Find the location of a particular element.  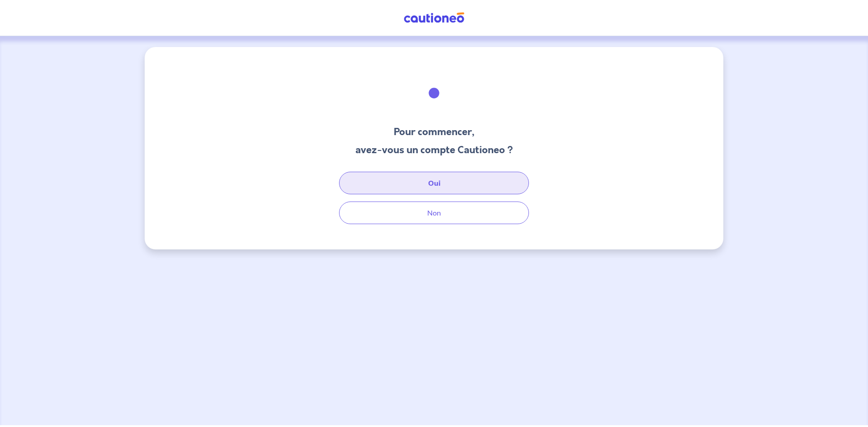

button: Non is located at coordinates (434, 213).